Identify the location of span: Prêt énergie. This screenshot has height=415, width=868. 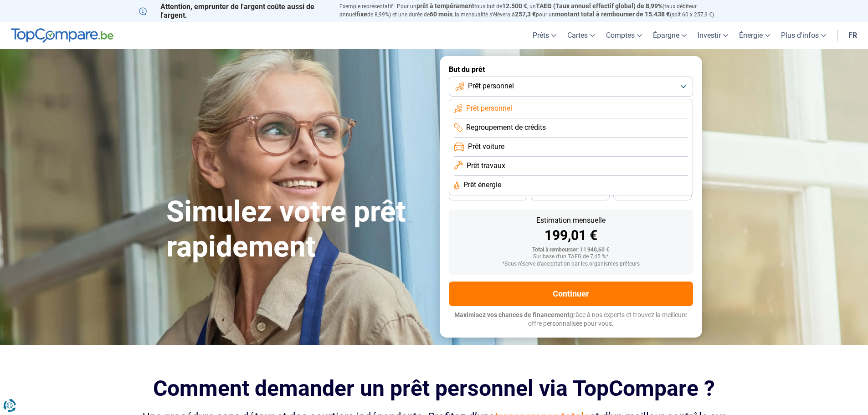
(482, 185).